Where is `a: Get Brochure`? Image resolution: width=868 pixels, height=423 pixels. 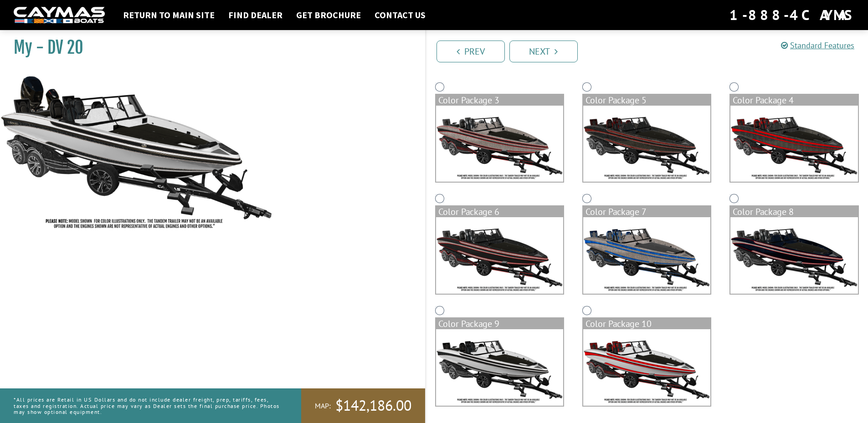 a: Get Brochure is located at coordinates (328, 15).